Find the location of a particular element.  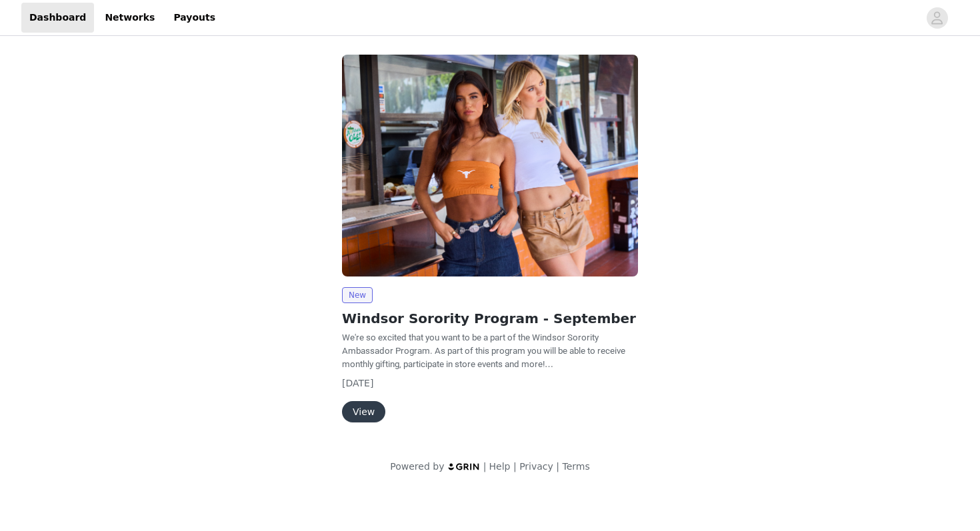

button: View is located at coordinates (364, 412).